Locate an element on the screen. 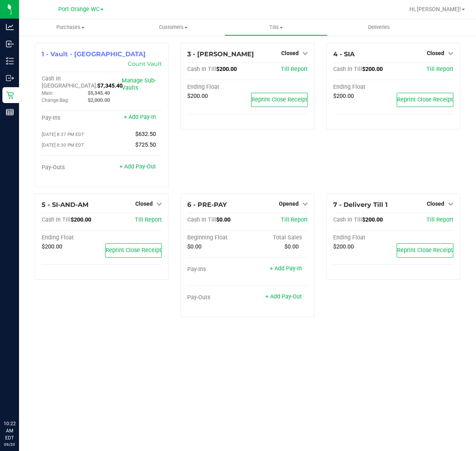  a: Customers is located at coordinates (173, 27).